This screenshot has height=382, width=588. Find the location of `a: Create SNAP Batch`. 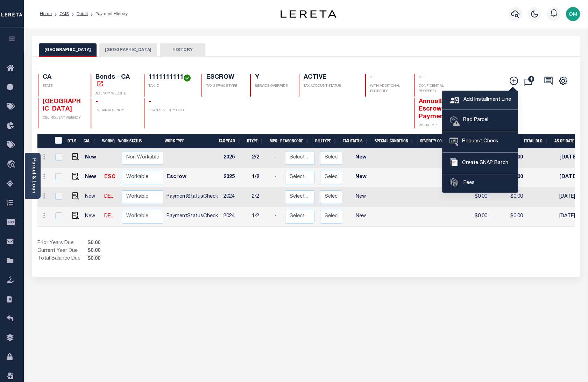

a: Create SNAP Batch is located at coordinates (480, 163).